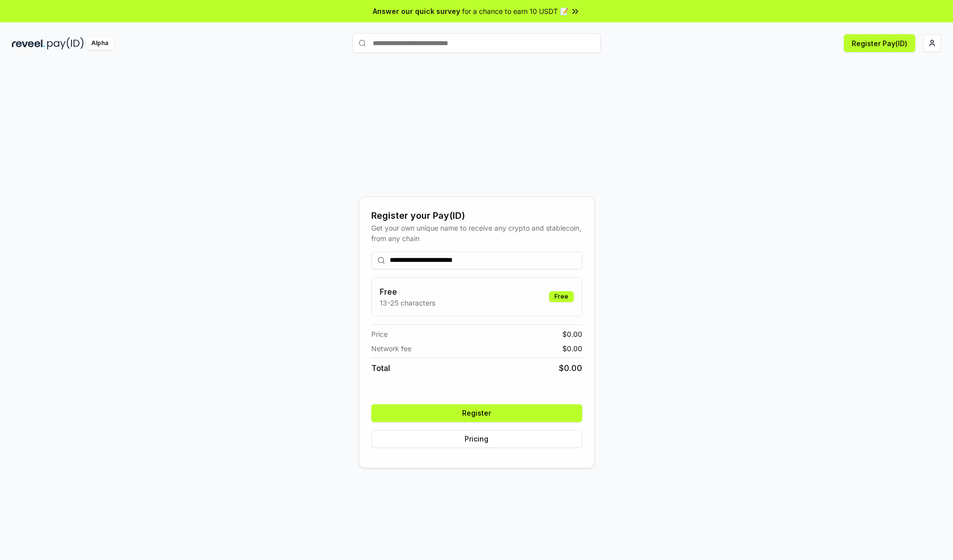 Image resolution: width=953 pixels, height=560 pixels. I want to click on div: Register your Pay(ID), so click(477, 216).